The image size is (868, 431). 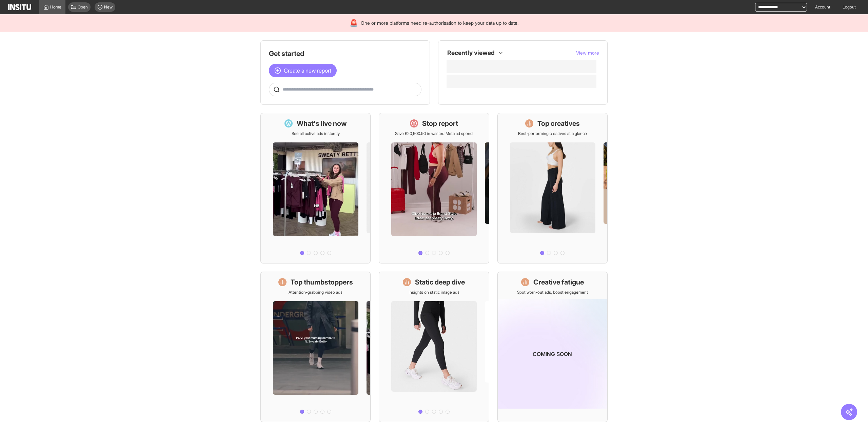 What do you see at coordinates (433, 347) in the screenshot?
I see `a: Static deep diveInsights on static image ads` at bounding box center [433, 347].